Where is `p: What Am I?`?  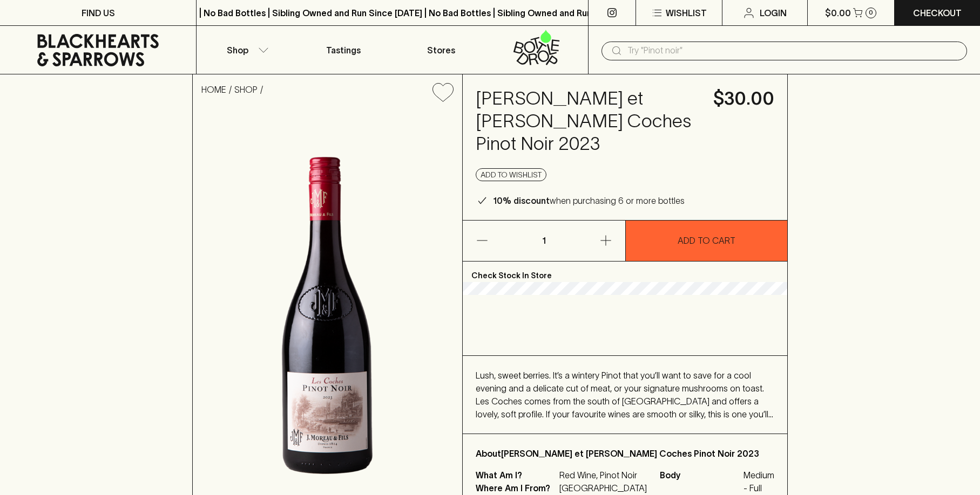 p: What Am I? is located at coordinates (516, 475).